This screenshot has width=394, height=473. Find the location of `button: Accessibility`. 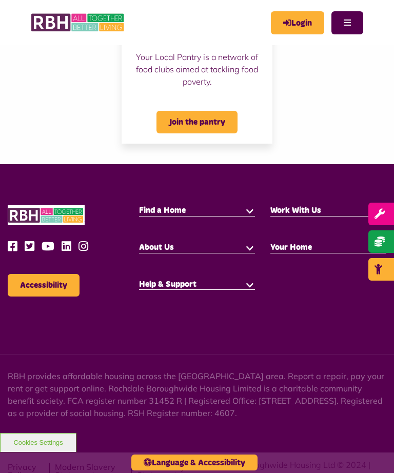

button: Accessibility is located at coordinates (44, 285).